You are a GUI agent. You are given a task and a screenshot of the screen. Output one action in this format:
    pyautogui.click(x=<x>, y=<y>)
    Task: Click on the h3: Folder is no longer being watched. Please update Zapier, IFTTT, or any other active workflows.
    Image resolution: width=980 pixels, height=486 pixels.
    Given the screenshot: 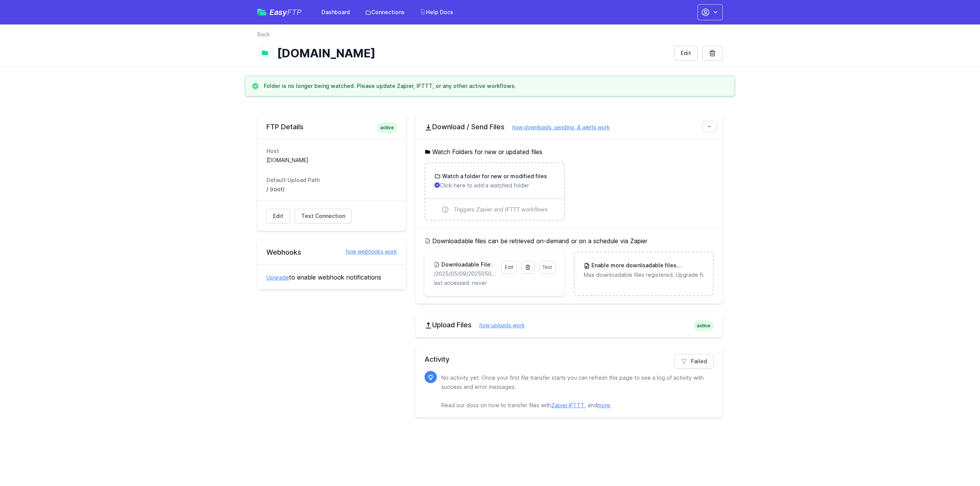 What is the action you would take?
    pyautogui.click(x=390, y=86)
    